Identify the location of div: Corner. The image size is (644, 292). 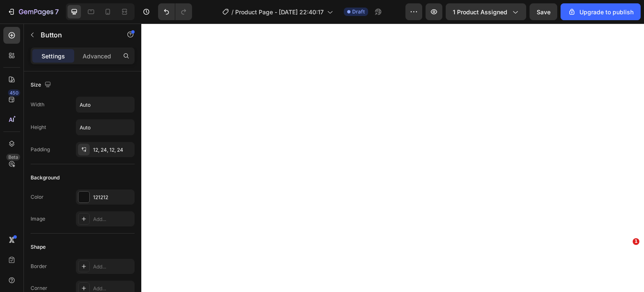
(39, 288).